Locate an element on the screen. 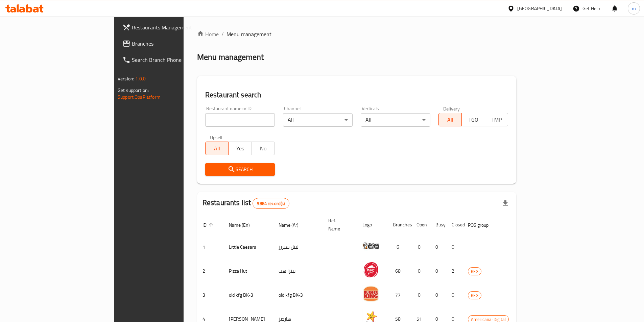 Image resolution: width=644 pixels, height=322 pixels. label: Upsell is located at coordinates (216, 137).